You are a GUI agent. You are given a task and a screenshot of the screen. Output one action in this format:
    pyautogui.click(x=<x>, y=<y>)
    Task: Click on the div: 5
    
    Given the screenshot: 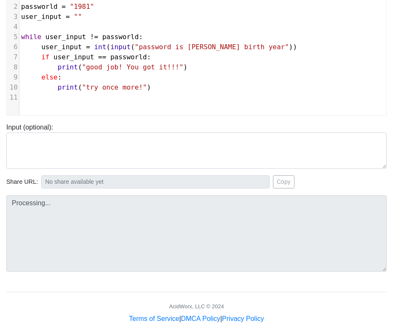 What is the action you would take?
    pyautogui.click(x=13, y=37)
    